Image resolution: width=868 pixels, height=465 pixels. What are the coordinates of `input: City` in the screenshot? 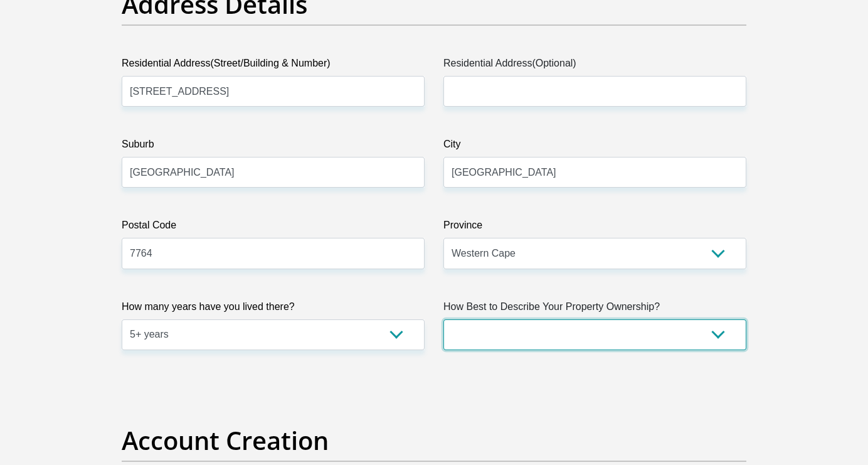 It's located at (595, 172).